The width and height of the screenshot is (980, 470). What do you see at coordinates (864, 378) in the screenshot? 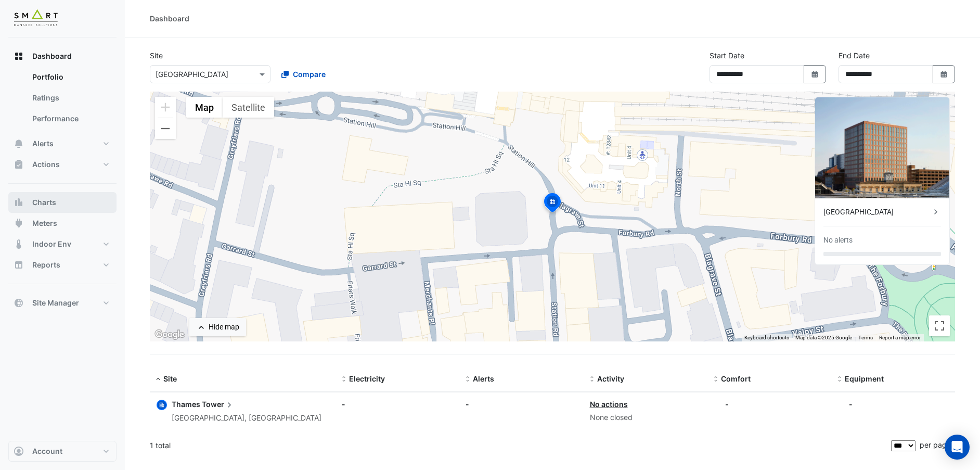
I see `span: Equipment` at bounding box center [864, 378].